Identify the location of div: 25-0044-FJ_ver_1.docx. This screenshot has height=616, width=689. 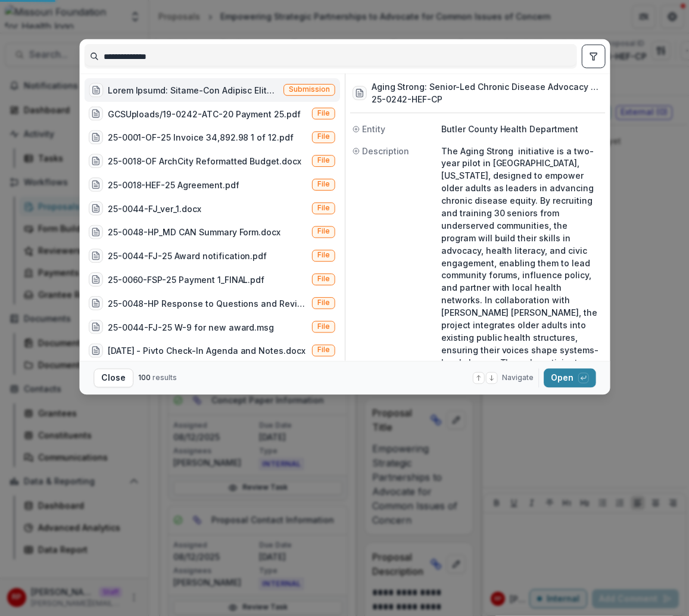
(154, 208).